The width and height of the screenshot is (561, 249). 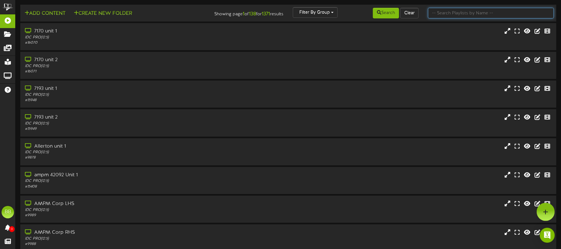 I want to click on input: -- Search Playlists by Name --, so click(x=491, y=13).